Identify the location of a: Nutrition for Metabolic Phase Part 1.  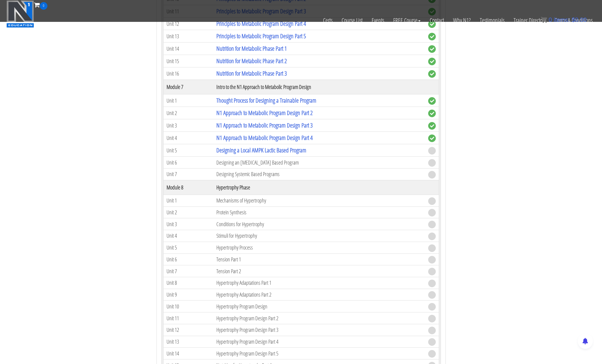
(251, 49).